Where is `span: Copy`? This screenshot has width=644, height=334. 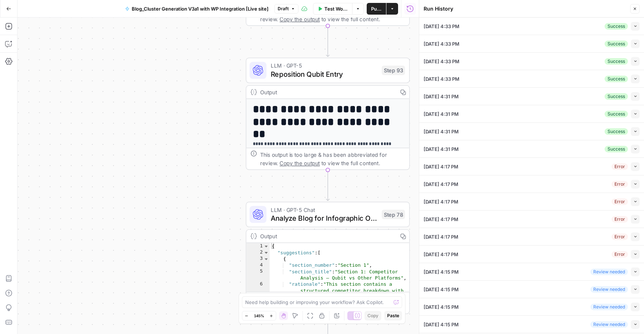 span: Copy is located at coordinates (373, 316).